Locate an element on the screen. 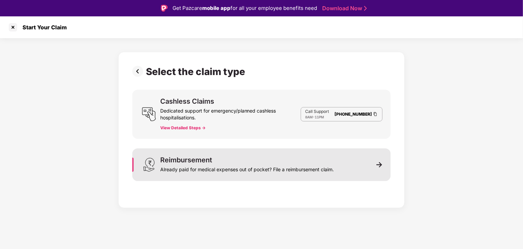  img: Stroke is located at coordinates (366, 8).